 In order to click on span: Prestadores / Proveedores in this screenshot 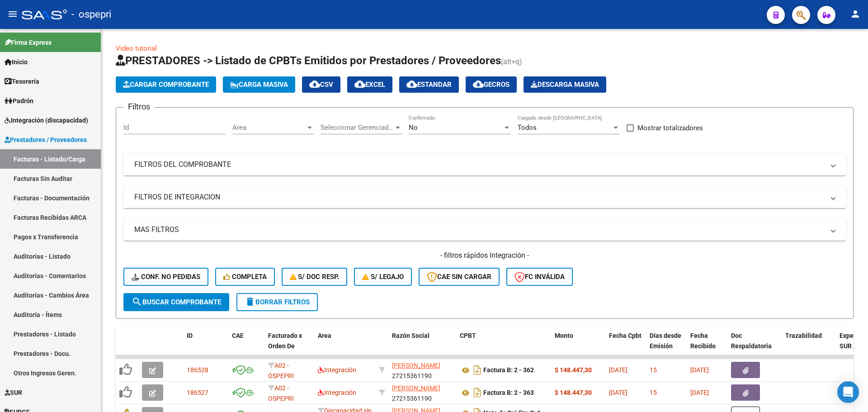, I will do `click(46, 140)`.